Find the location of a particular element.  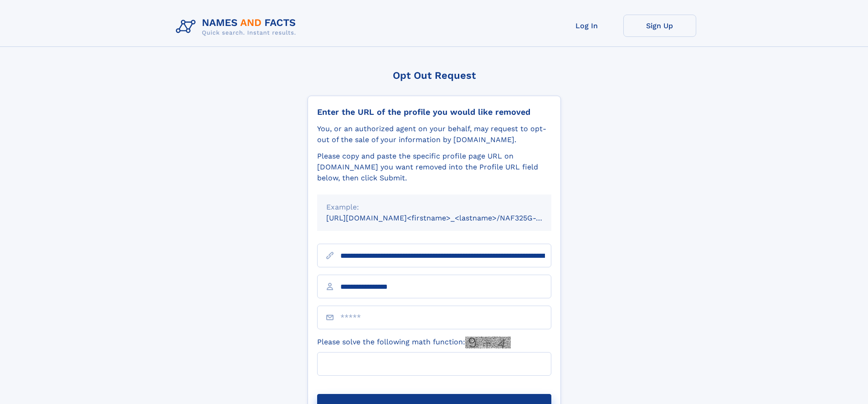

a: Log In is located at coordinates (587, 26).